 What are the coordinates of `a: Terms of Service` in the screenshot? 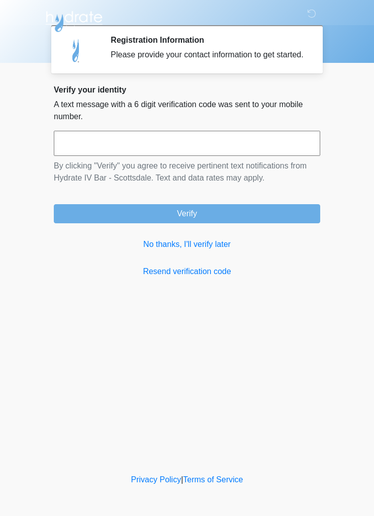 It's located at (213, 480).